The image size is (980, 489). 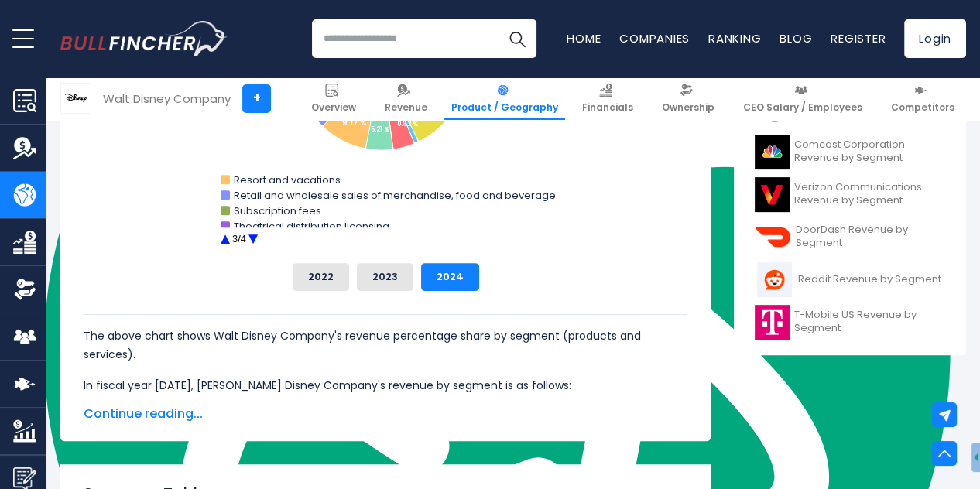 What do you see at coordinates (655, 38) in the screenshot?
I see `a: Companies` at bounding box center [655, 38].